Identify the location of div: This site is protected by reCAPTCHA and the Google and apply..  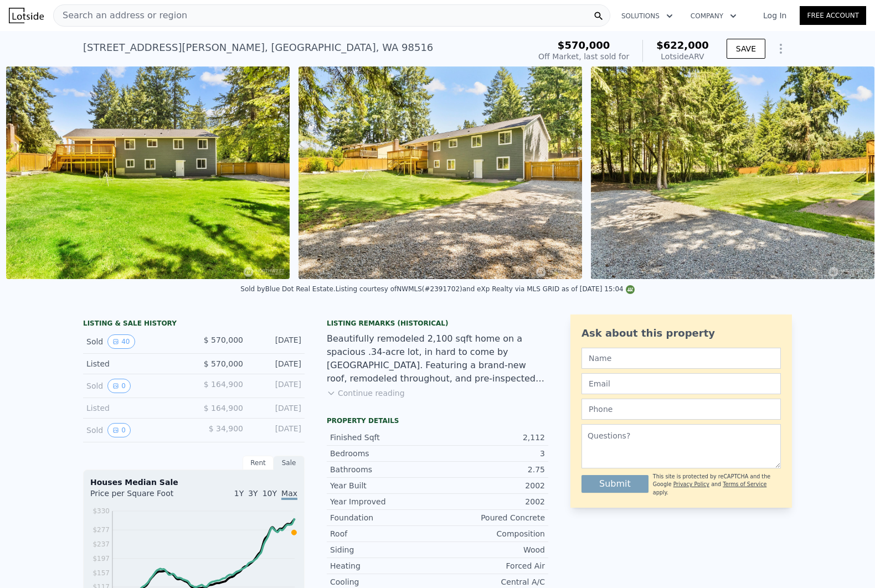
(716, 484).